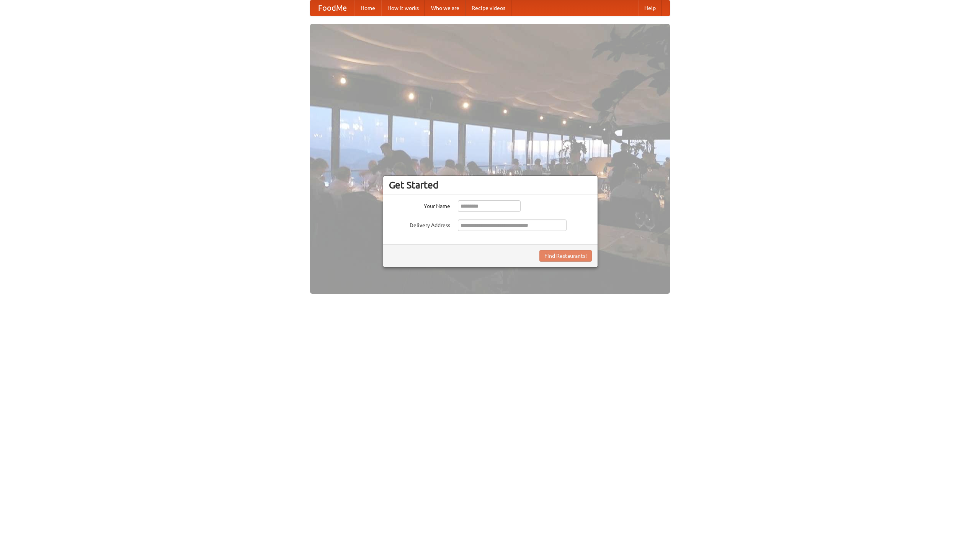 This screenshot has width=980, height=542. What do you see at coordinates (420, 205) in the screenshot?
I see `label: Your Name` at bounding box center [420, 205].